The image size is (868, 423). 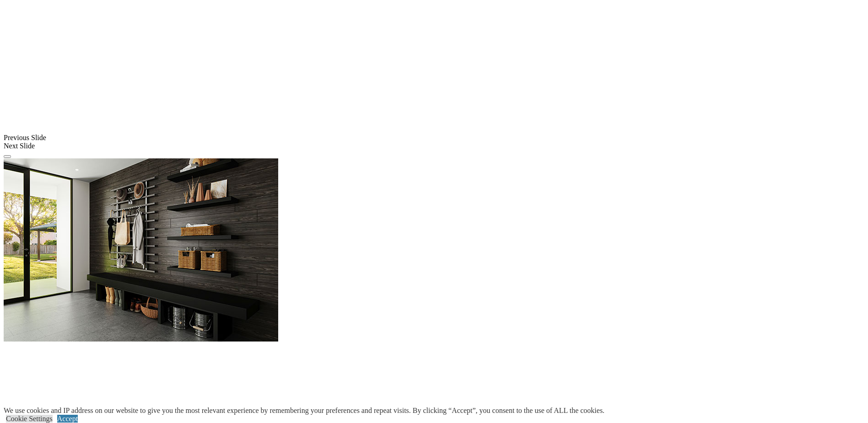 What do you see at coordinates (141, 250) in the screenshot?
I see `img: Banner for mobile view` at bounding box center [141, 250].